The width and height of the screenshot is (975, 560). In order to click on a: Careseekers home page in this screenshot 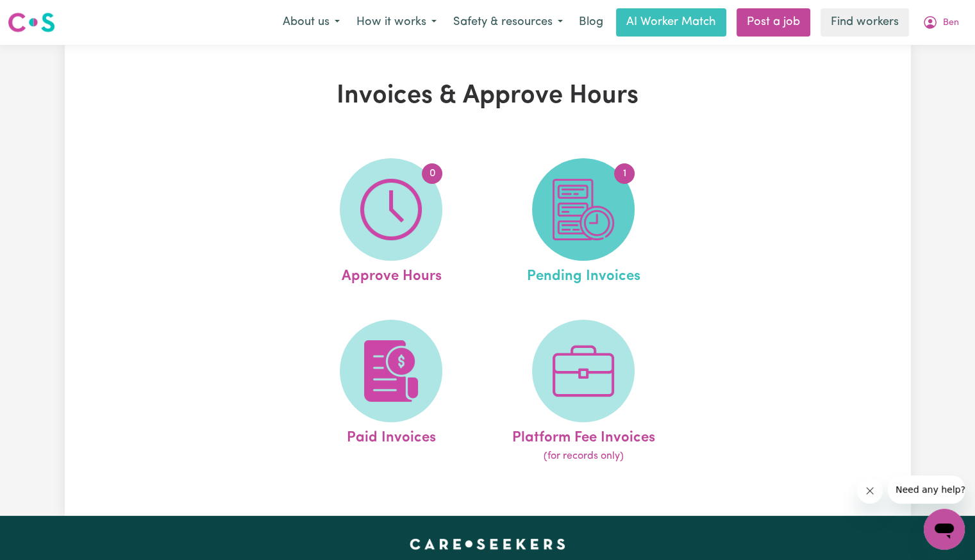, I will do `click(488, 544)`.